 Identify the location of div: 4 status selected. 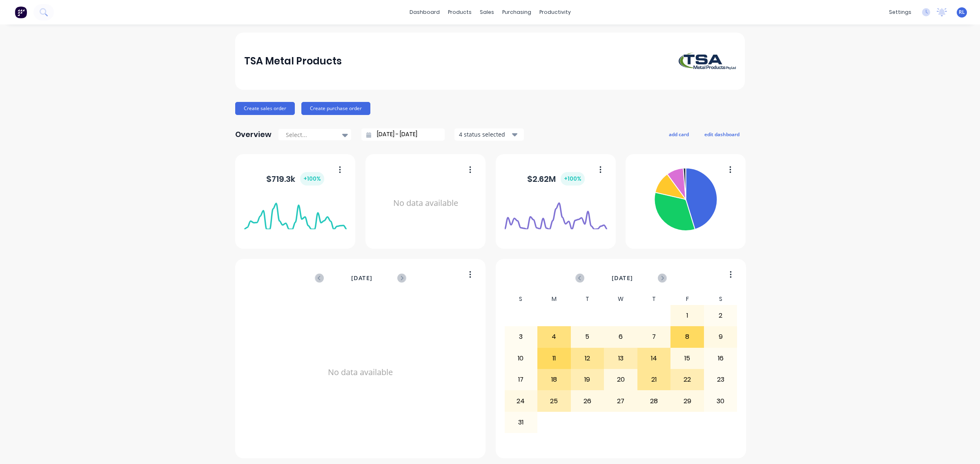
(485, 134).